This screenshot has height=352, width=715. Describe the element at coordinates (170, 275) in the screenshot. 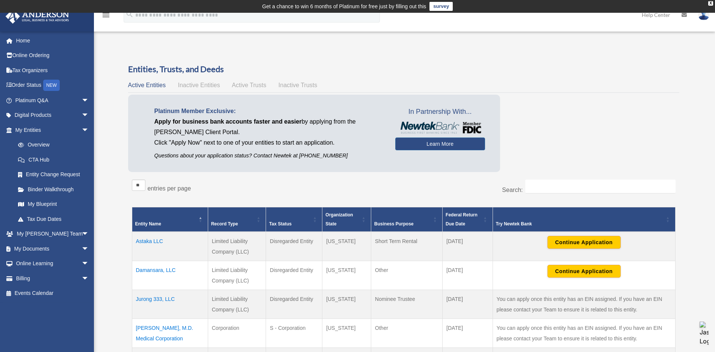

I see `td: Damansara, LLC` at that location.